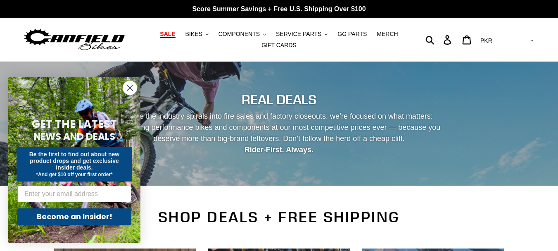  I want to click on button: Close dialog, so click(130, 87).